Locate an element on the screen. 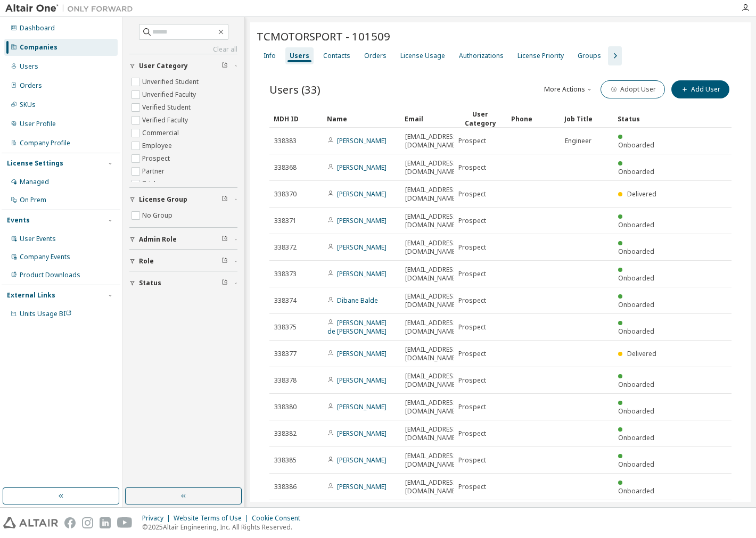 This screenshot has width=756, height=538. button: More Actions is located at coordinates (569, 89).